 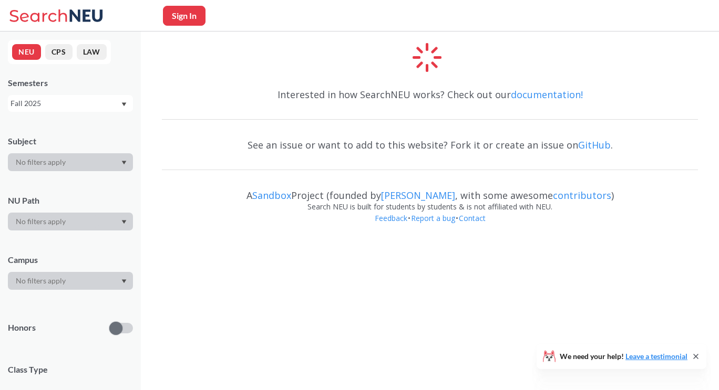 I want to click on div: A Project (founded by , with some awesome ), so click(x=430, y=191).